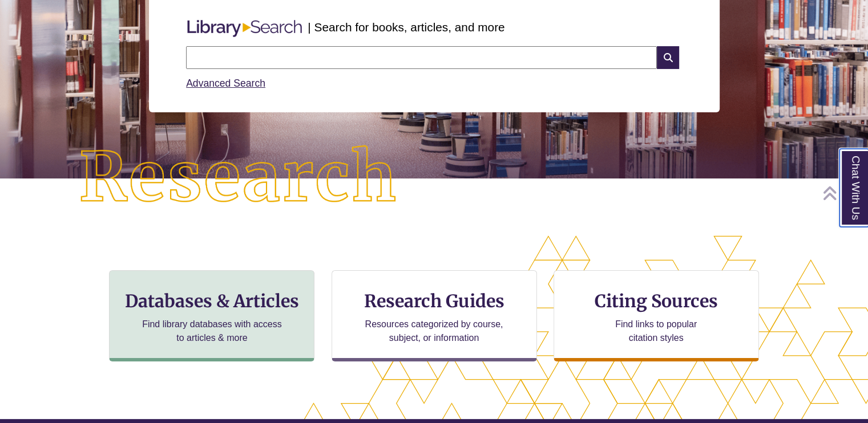 This screenshot has width=868, height=423. I want to click on h3: Citing Sources, so click(656, 301).